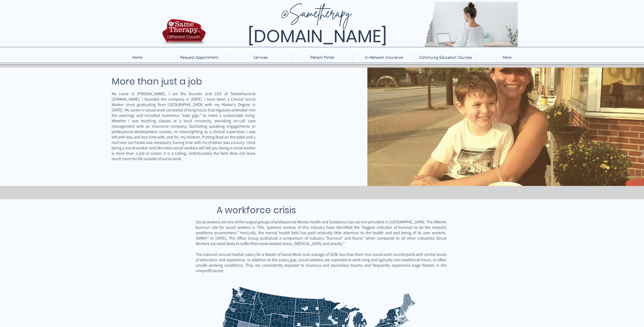 This screenshot has width=644, height=327. Describe the element at coordinates (261, 57) in the screenshot. I see `p: Services` at that location.